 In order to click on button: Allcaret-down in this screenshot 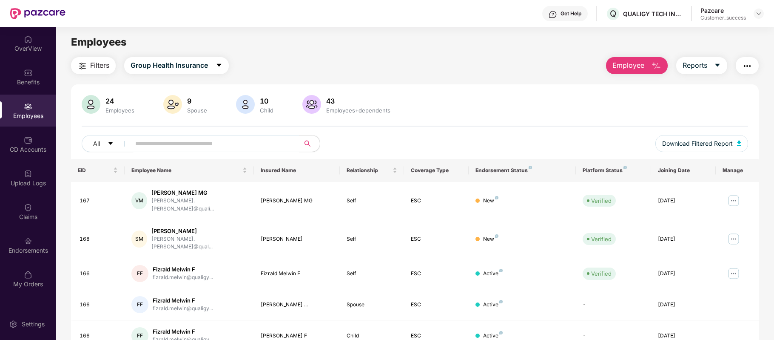, I will do `click(108, 143)`.